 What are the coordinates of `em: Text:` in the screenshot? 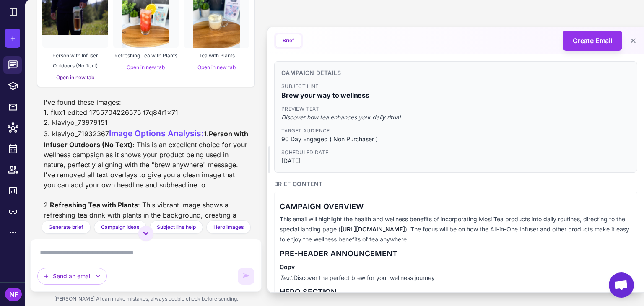 It's located at (287, 278).